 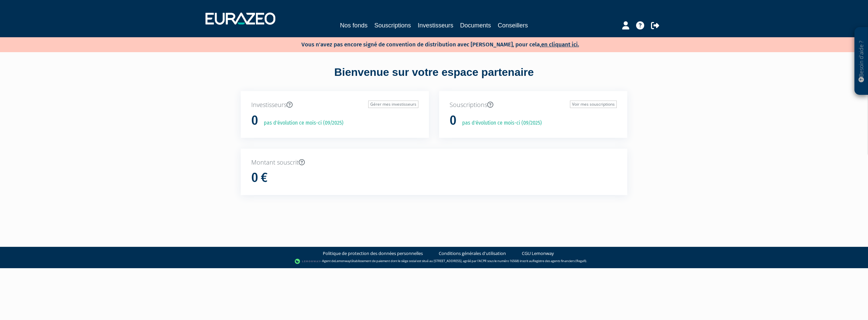 I want to click on a: Registre des agents financiers (Regafi), so click(x=559, y=261).